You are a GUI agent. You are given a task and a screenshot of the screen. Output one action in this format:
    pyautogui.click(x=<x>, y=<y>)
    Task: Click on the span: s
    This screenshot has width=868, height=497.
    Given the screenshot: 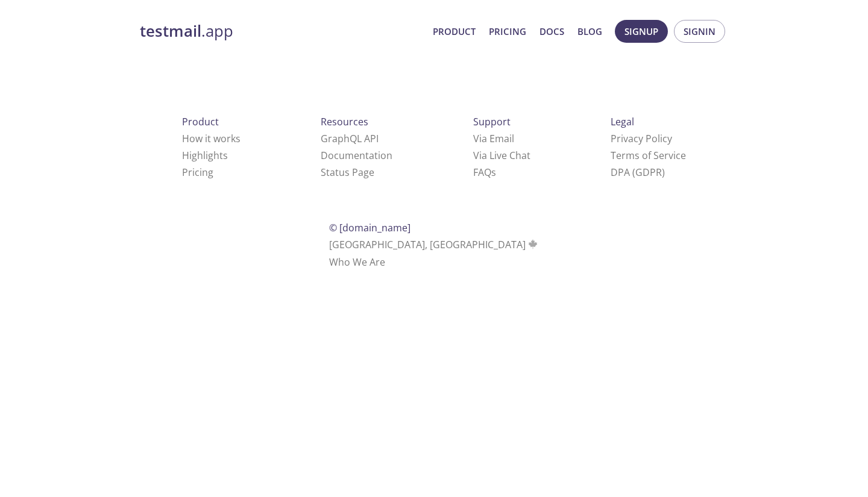 What is the action you would take?
    pyautogui.click(x=494, y=172)
    